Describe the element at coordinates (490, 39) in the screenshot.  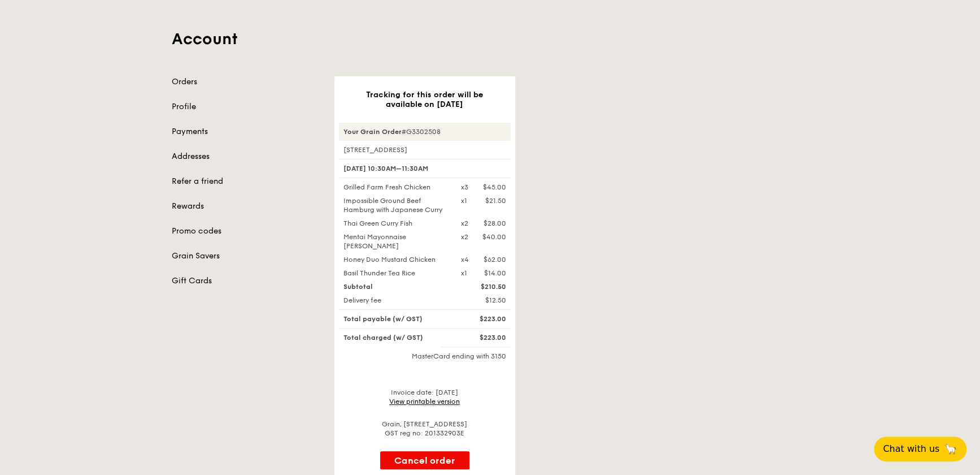
I see `h1: Account` at that location.